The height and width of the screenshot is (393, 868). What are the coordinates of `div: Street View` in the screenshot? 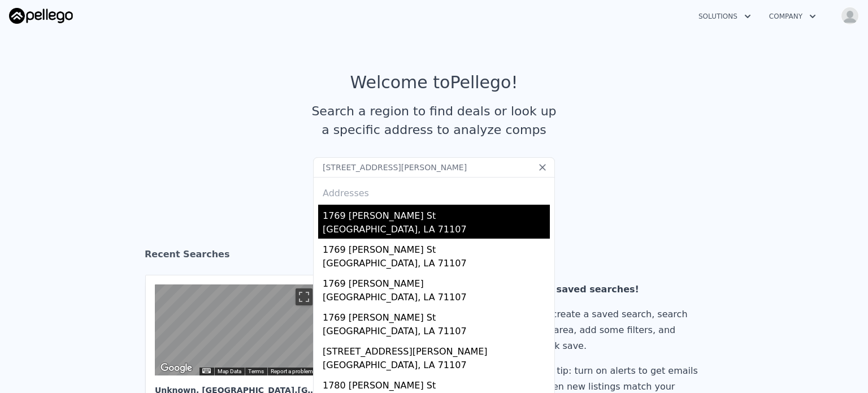 It's located at (236, 330).